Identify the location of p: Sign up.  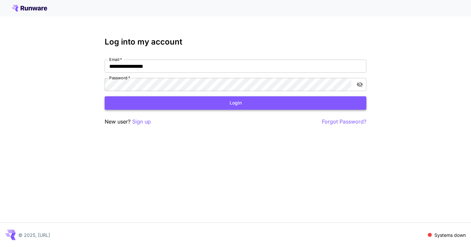
(141, 121).